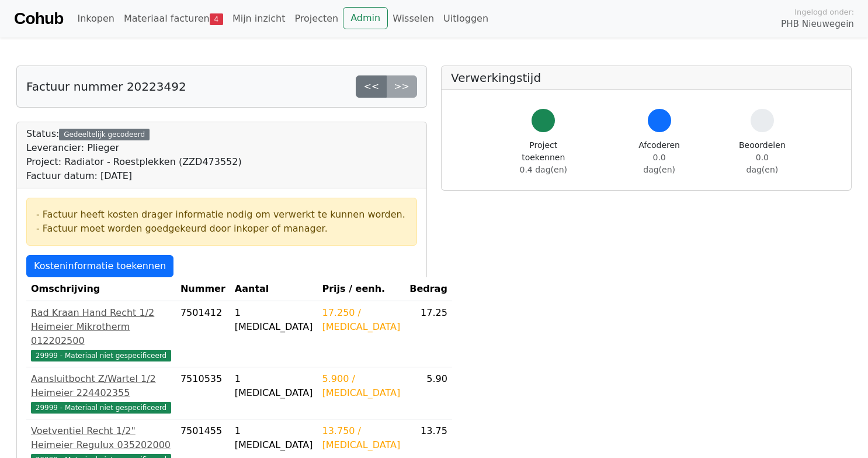 Image resolution: width=868 pixels, height=458 pixels. Describe the element at coordinates (203, 334) in the screenshot. I see `td: 7501412` at that location.